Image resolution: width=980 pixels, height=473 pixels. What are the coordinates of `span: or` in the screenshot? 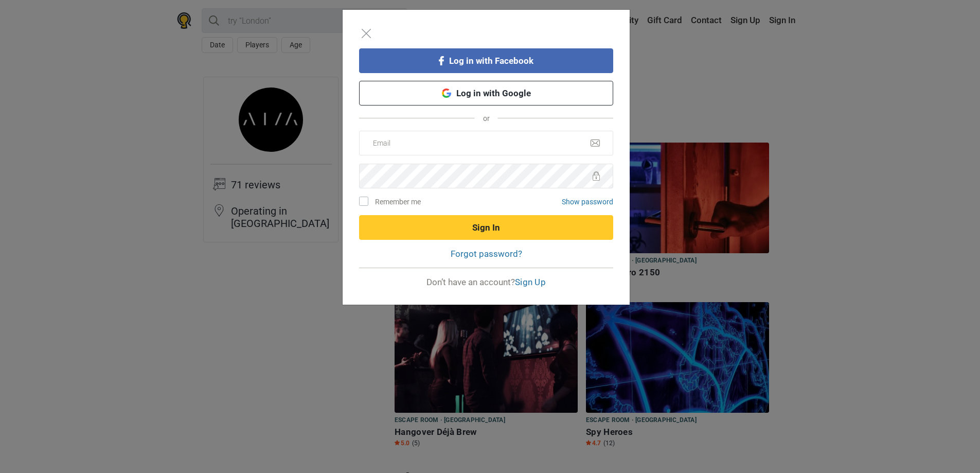 It's located at (486, 117).